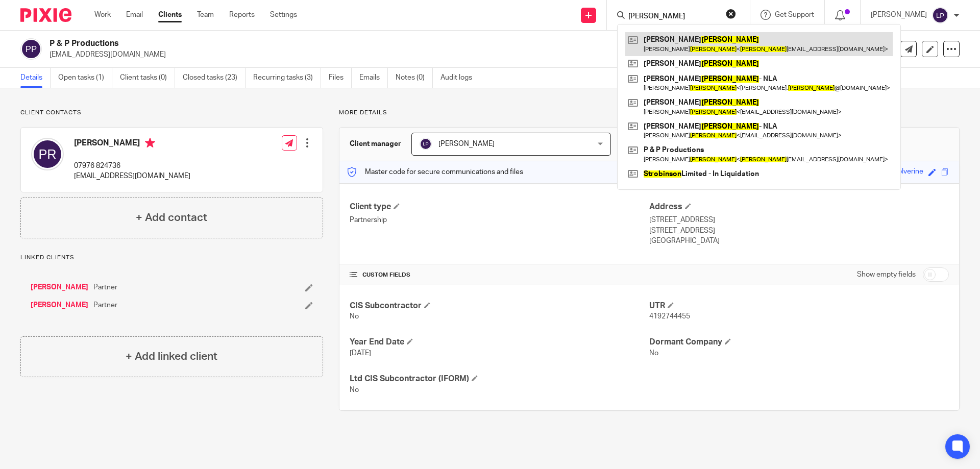 The width and height of the screenshot is (980, 469). What do you see at coordinates (46, 15) in the screenshot?
I see `img: Pixie` at bounding box center [46, 15].